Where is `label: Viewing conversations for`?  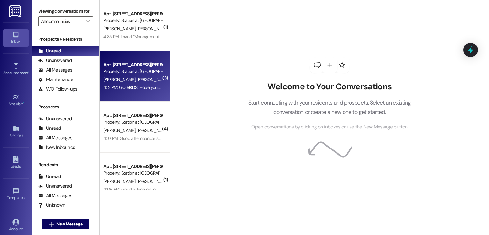
label: Viewing conversations for is located at coordinates (66, 11).